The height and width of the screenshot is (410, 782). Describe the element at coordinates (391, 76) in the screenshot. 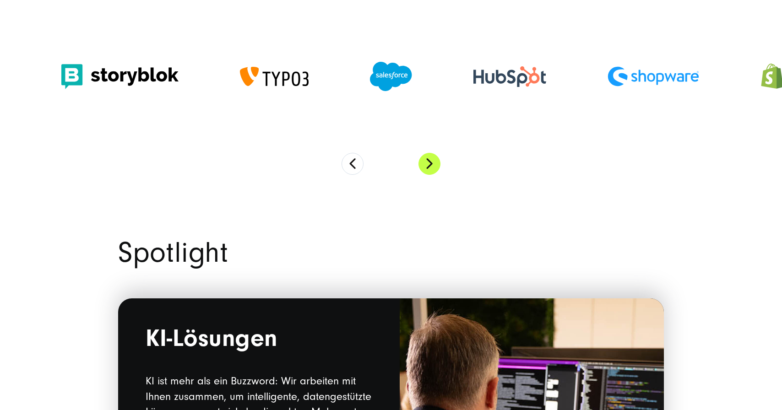

I see `img: Salesforce Partner Agentur - Digitalagentur SUNZINET` at that location.